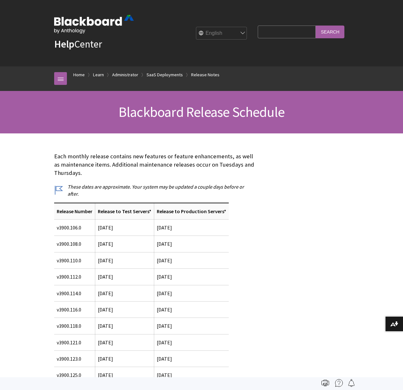 The height and width of the screenshot is (390, 403). What do you see at coordinates (75, 375) in the screenshot?
I see `td: v3900.125.0` at bounding box center [75, 375].